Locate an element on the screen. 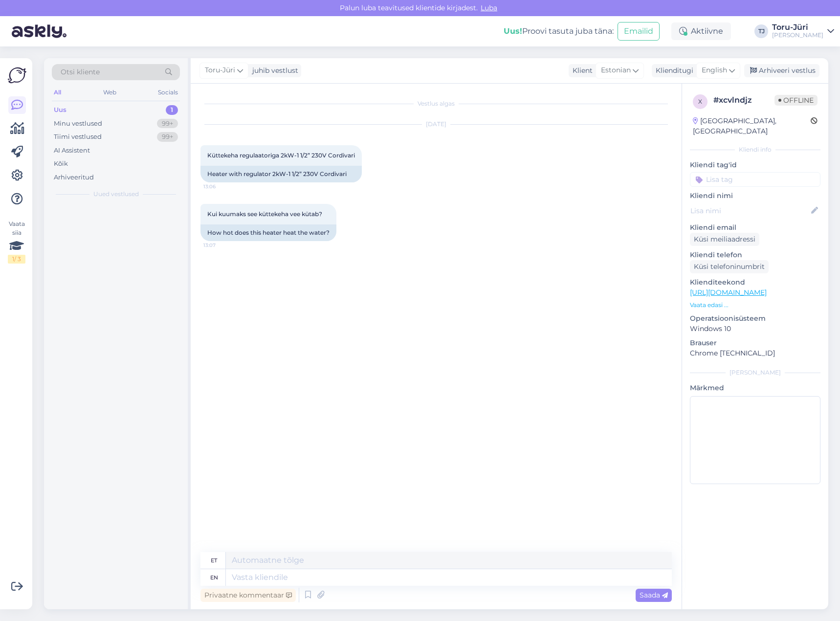  div: AI Assistent is located at coordinates (72, 151).